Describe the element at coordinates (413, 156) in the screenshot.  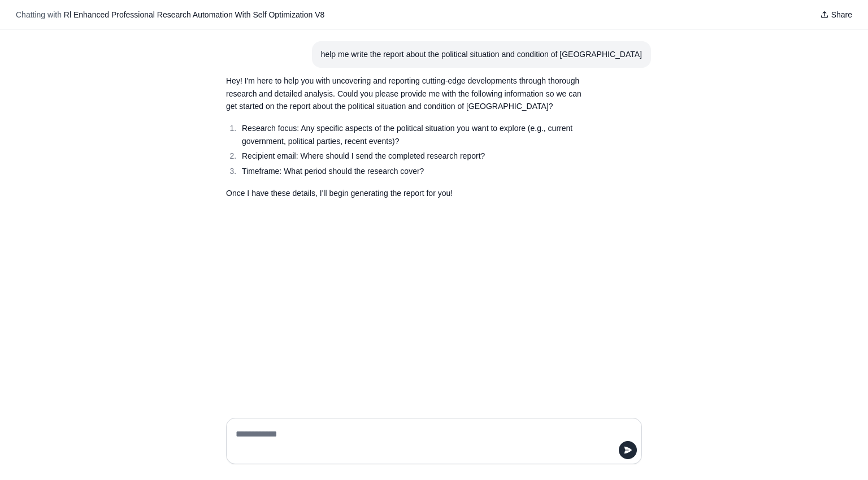
I see `li: Recipient email: Where should I send the completed research report?` at that location.